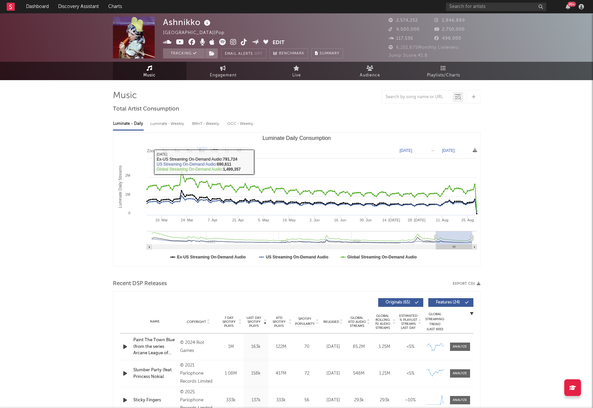 The image size is (593, 408). Describe the element at coordinates (184, 53) in the screenshot. I see `button: Tracking` at that location.